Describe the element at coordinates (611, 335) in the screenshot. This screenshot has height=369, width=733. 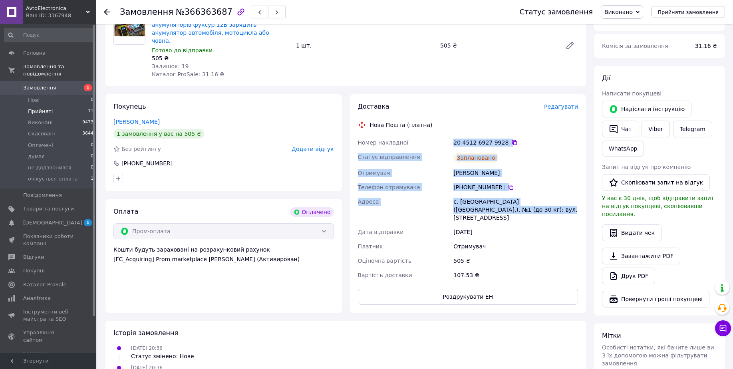
I see `span: Мітки` at that location.